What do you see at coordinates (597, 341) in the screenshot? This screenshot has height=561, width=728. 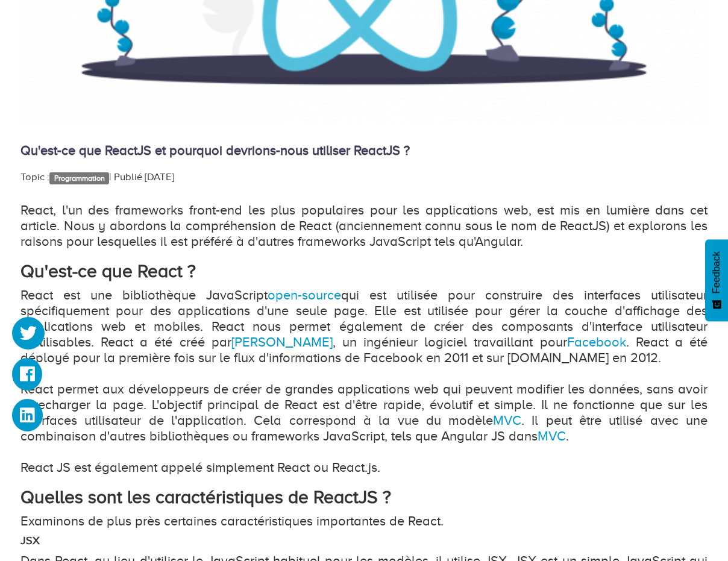 I see `a: Facebook` at bounding box center [597, 341].